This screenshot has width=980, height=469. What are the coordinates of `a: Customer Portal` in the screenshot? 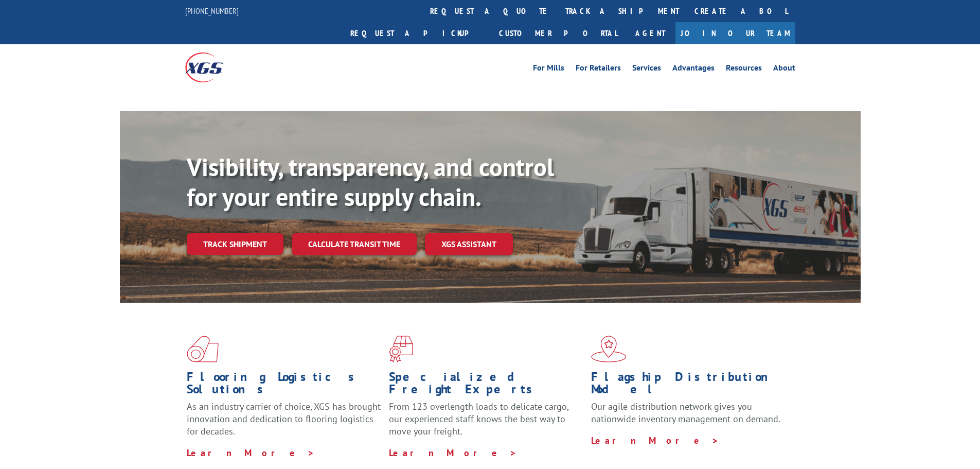 It's located at (558, 33).